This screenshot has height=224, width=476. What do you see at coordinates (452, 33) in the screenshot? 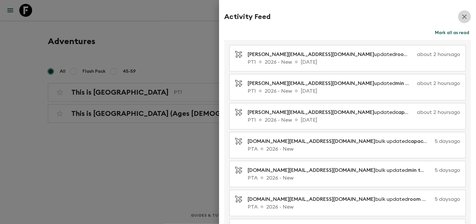
I see `button: Mark all as read` at bounding box center [452, 33].